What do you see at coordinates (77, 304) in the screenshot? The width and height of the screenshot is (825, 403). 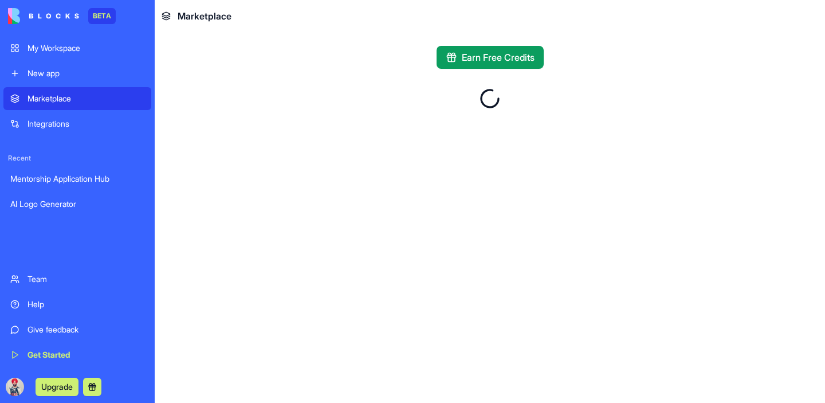 I see `a: Help` at bounding box center [77, 304].